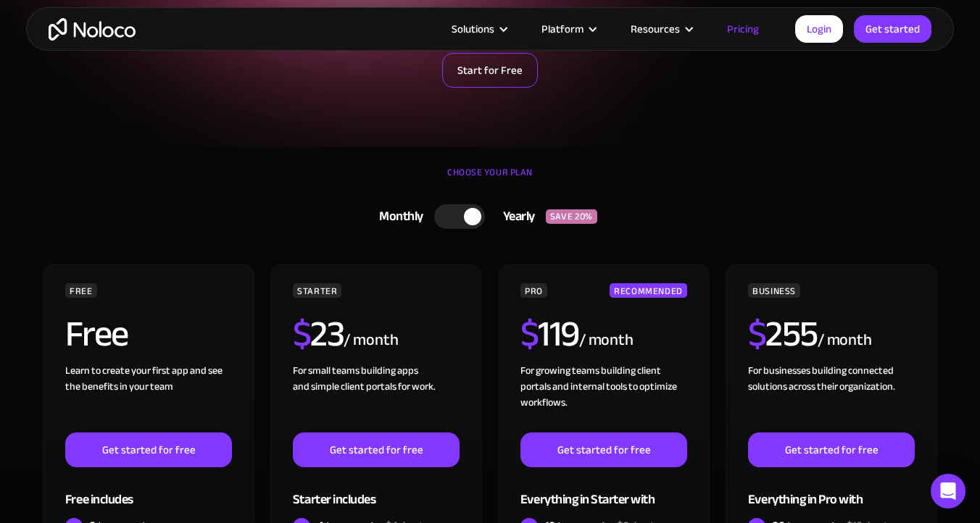  I want to click on div: Everything in Pro with, so click(831, 490).